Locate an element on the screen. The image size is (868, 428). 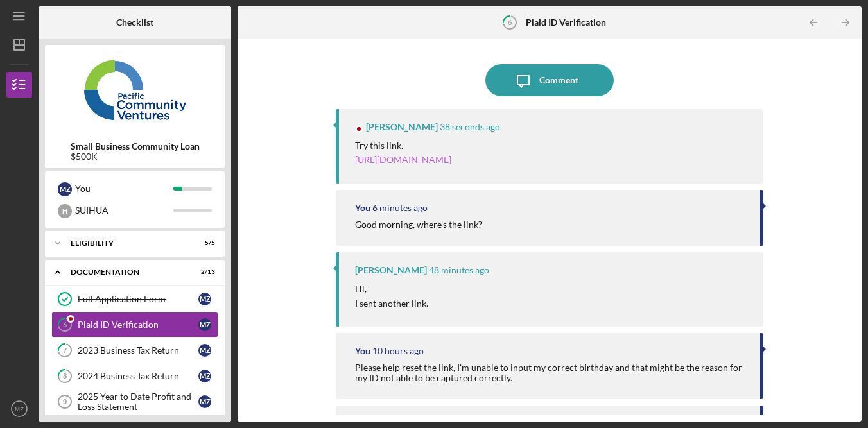
div: 2025 Year to Date Profit and Loss Statement is located at coordinates (138, 401).